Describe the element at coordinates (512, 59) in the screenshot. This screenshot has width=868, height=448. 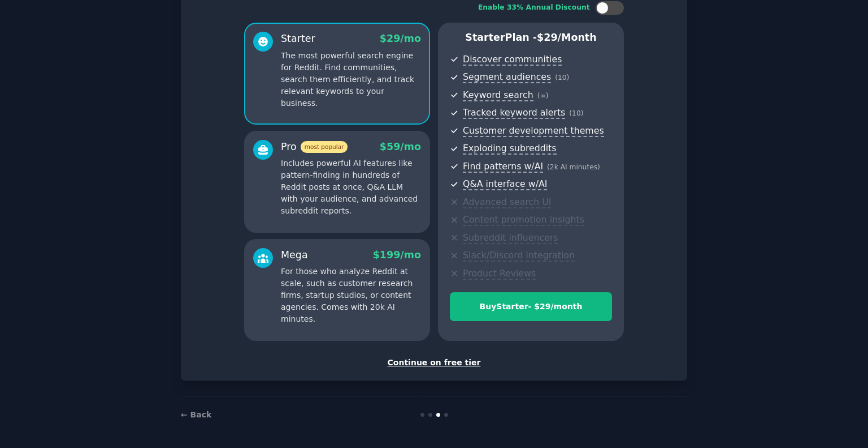
I see `span: Discover communities` at that location.